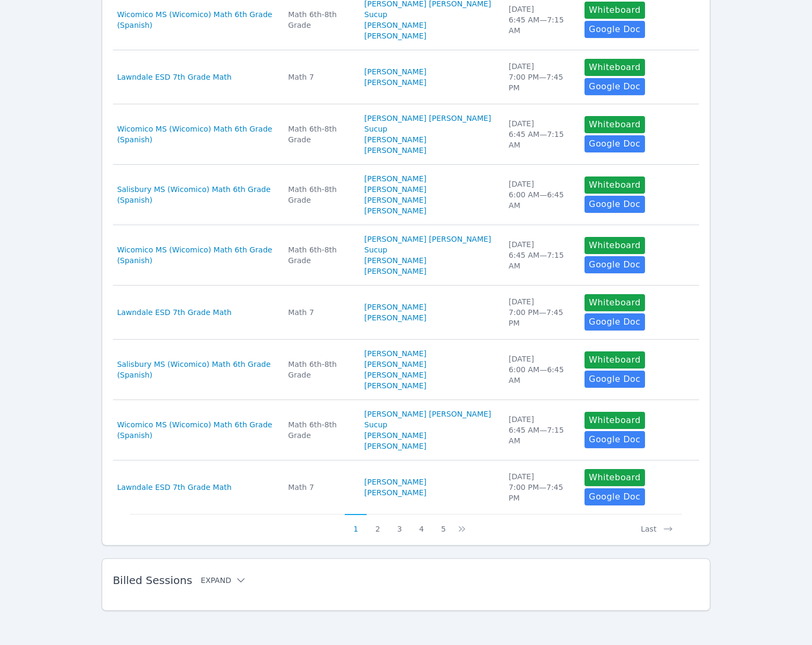  Describe the element at coordinates (421, 524) in the screenshot. I see `button: 4` at that location.